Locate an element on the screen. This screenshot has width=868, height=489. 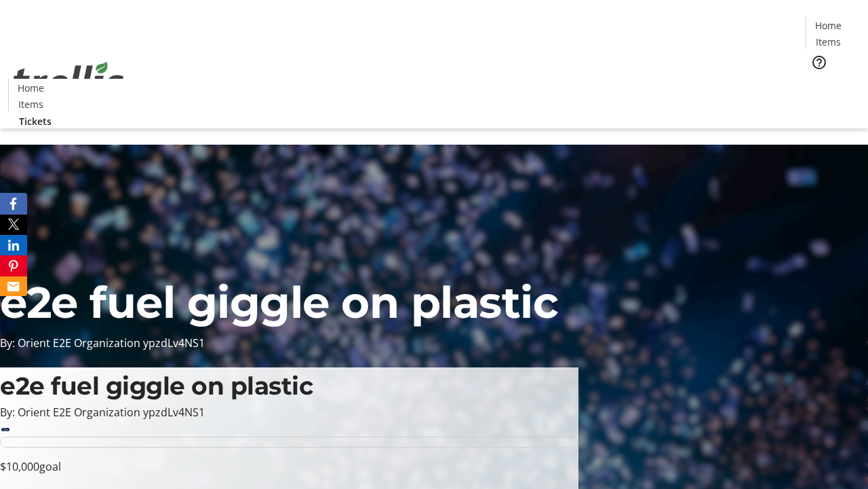
button: Help is located at coordinates (819, 63).